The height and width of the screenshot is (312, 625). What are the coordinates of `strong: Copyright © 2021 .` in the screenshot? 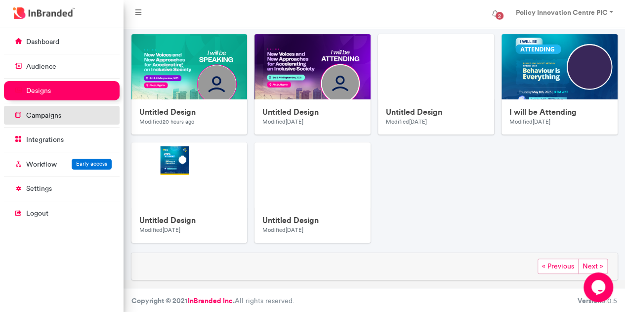 It's located at (183, 301).